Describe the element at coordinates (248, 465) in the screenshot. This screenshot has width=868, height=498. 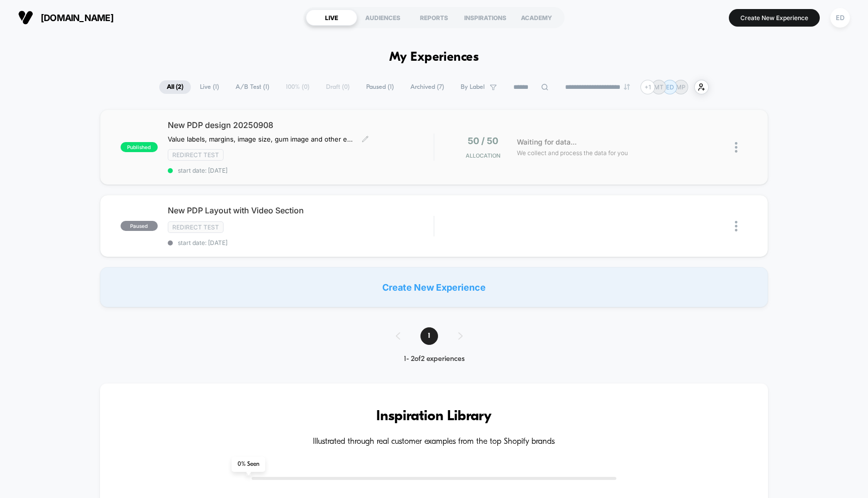
I see `span: 0 % Seen` at that location.